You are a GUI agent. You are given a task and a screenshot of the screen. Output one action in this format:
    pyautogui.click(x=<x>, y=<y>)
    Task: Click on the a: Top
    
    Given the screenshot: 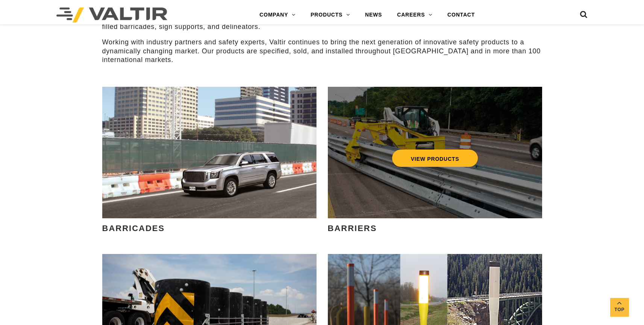 What is the action you would take?
    pyautogui.click(x=620, y=308)
    